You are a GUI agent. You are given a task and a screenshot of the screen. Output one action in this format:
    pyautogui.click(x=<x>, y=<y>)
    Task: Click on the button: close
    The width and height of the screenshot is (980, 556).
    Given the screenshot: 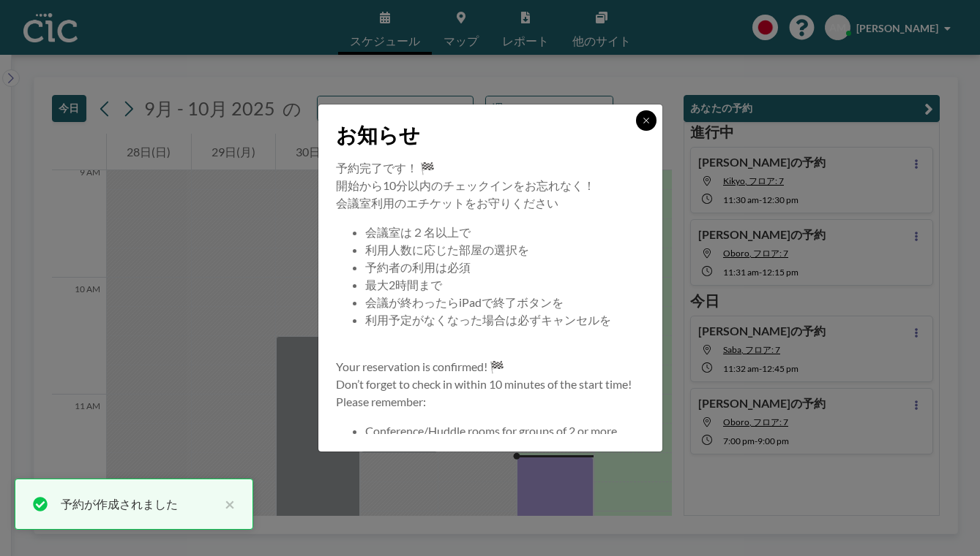 What is the action you would take?
    pyautogui.click(x=226, y=504)
    